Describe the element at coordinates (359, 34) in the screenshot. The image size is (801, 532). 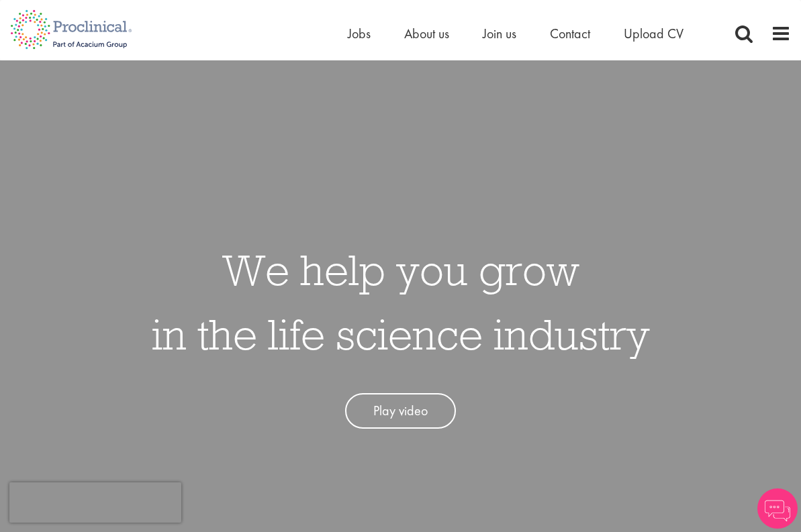
I see `span: Jobs` at that location.